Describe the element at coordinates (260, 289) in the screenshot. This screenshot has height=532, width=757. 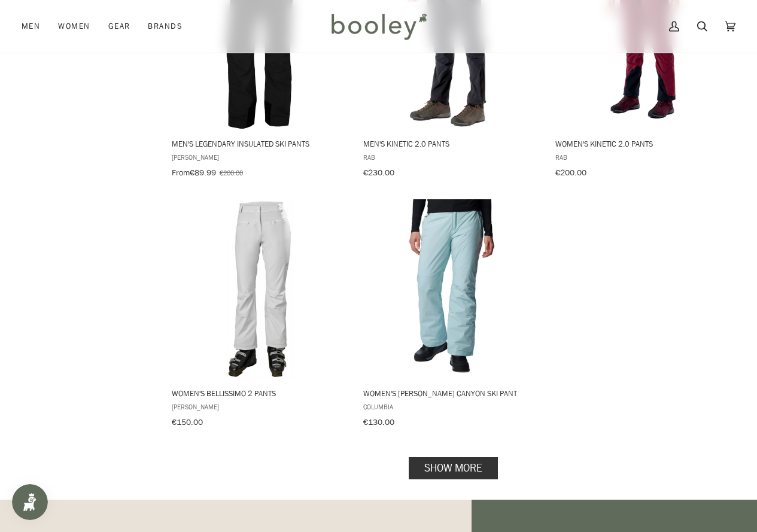
I see `img: Helly Hansen Women's Bellissimo 2 Pants White - Booley Galway` at that location.